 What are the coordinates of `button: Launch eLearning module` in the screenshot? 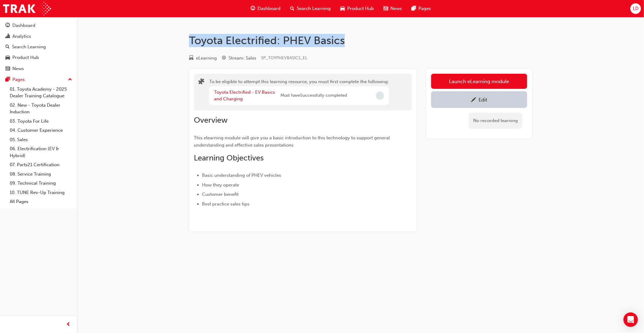 It's located at (479, 82).